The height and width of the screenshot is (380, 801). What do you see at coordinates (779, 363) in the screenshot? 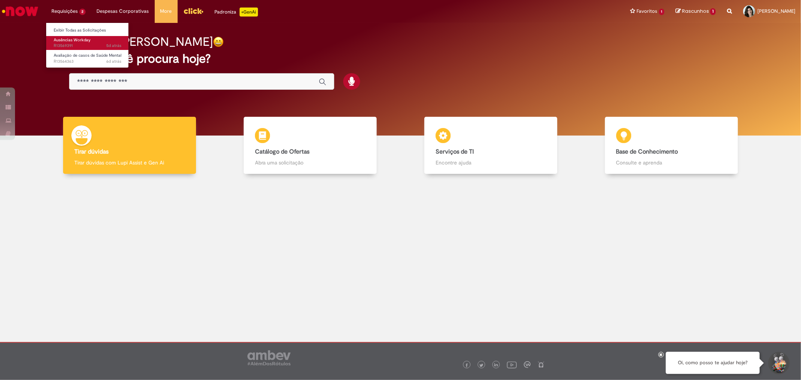
I see `button: Iniciar Conversa de Suporte` at bounding box center [779, 363].